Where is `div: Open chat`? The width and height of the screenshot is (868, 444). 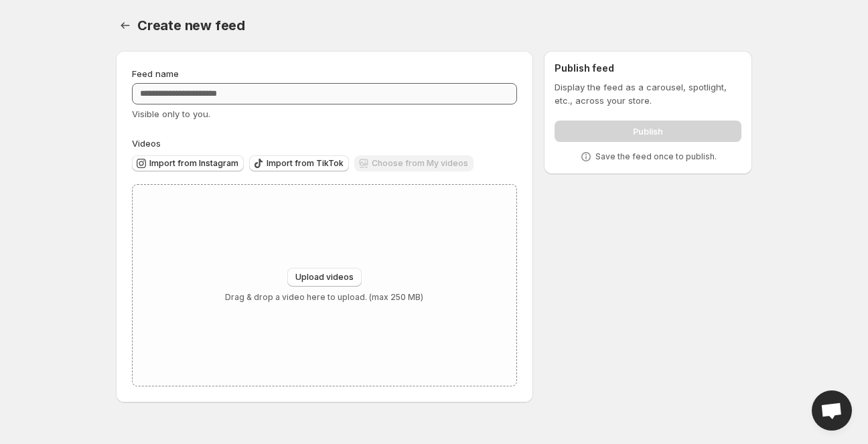
div: Open chat is located at coordinates (832, 410).